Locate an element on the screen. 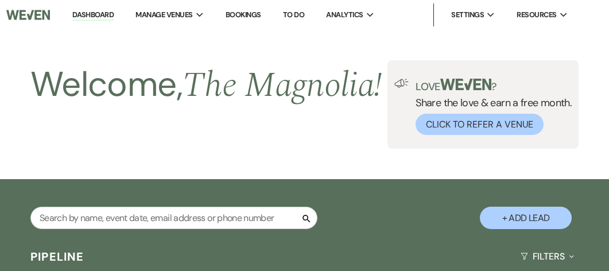 Image resolution: width=609 pixels, height=271 pixels. a: To Do is located at coordinates (293, 14).